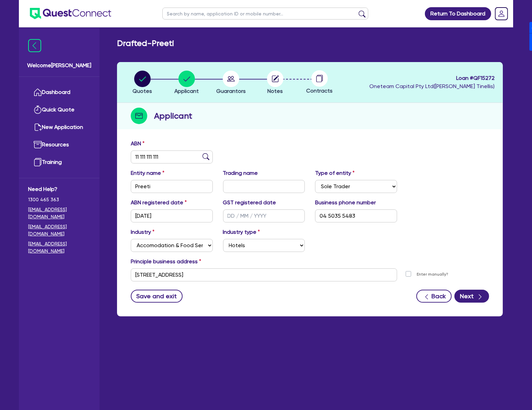  Describe the element at coordinates (502, 13) in the screenshot. I see `a: Dropdown toggle` at that location.